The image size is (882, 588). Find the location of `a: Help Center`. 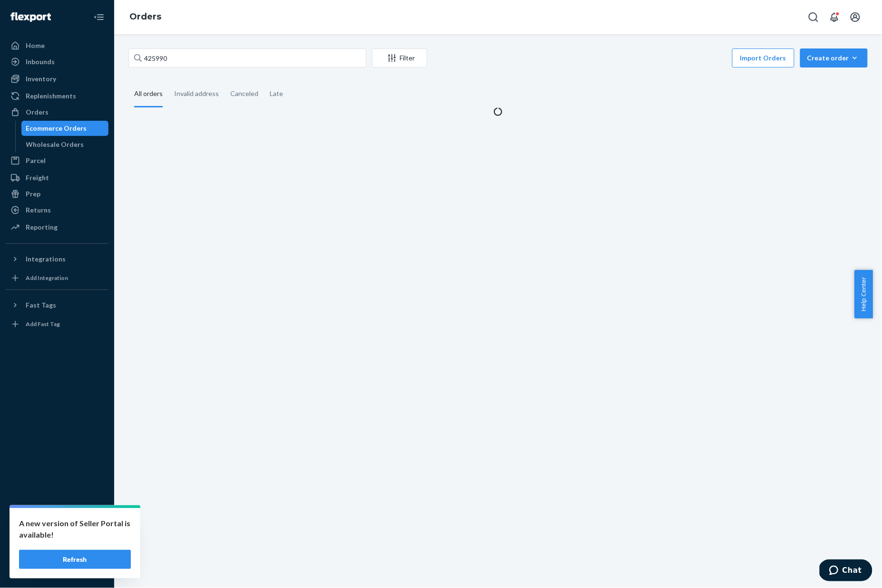

a: Help Center is located at coordinates (57, 553).